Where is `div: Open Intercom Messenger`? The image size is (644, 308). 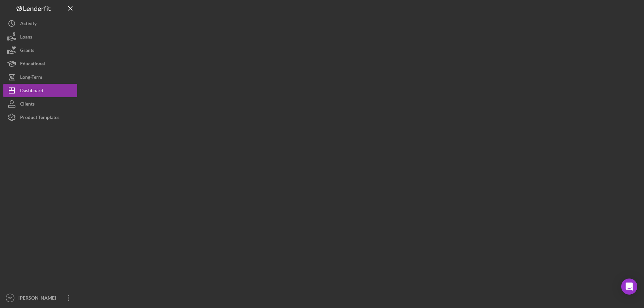 div: Open Intercom Messenger is located at coordinates (629, 287).